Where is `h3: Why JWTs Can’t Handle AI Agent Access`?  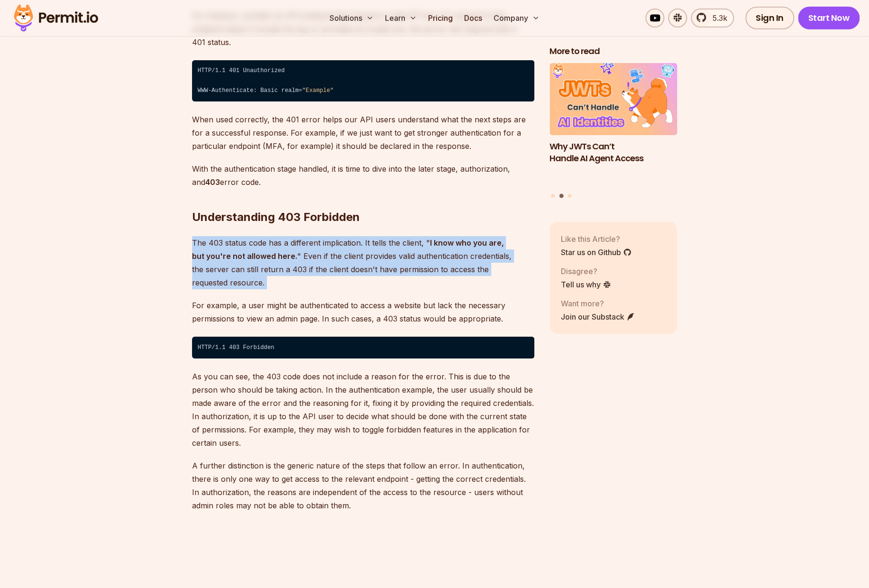 h3: Why JWTs Can’t Handle AI Agent Access is located at coordinates (613, 152).